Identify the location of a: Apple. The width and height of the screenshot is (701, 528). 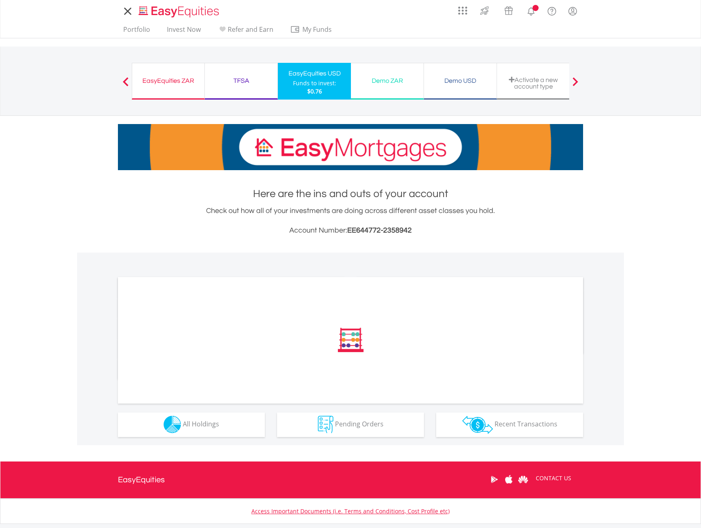
(508, 479).